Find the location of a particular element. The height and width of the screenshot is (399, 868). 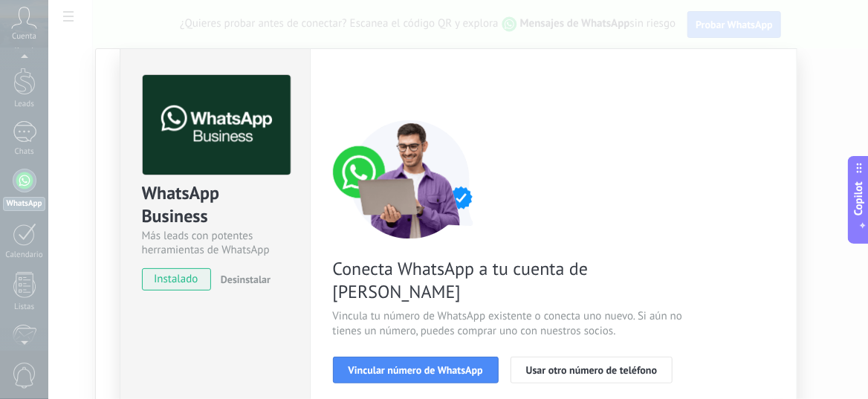

div: WhatsApp Business is located at coordinates (215, 205).